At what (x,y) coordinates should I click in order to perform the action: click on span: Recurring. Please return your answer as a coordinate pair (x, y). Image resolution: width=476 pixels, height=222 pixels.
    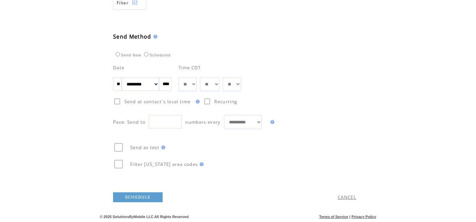
    Looking at the image, I should click on (225, 102).